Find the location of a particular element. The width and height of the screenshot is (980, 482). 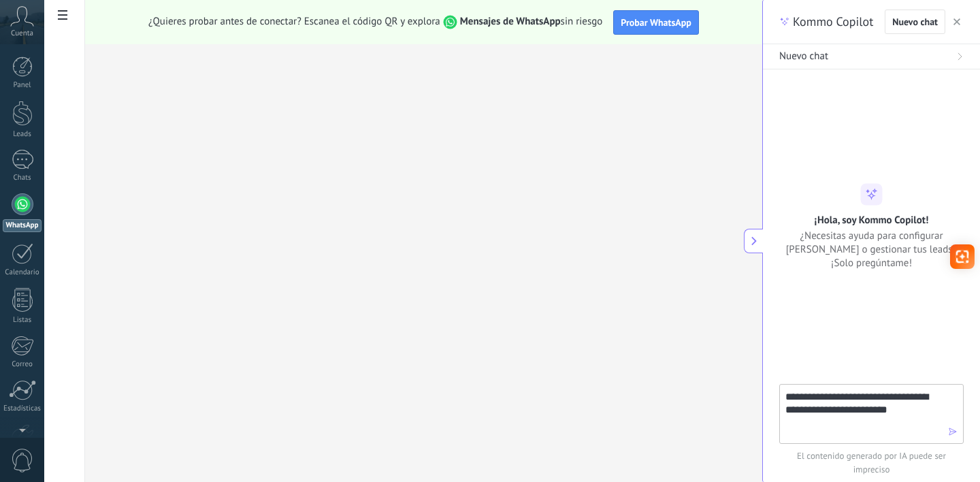

div: Calendario is located at coordinates (22, 272).